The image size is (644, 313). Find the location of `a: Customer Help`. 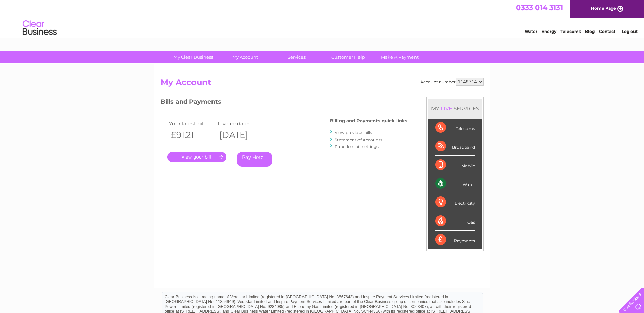

a: Customer Help is located at coordinates (348, 57).